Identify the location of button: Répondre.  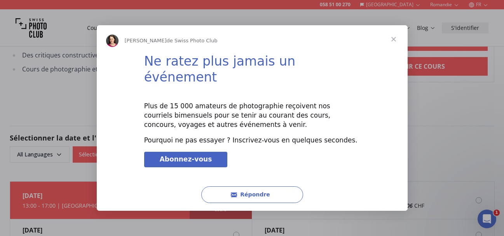
(252, 195).